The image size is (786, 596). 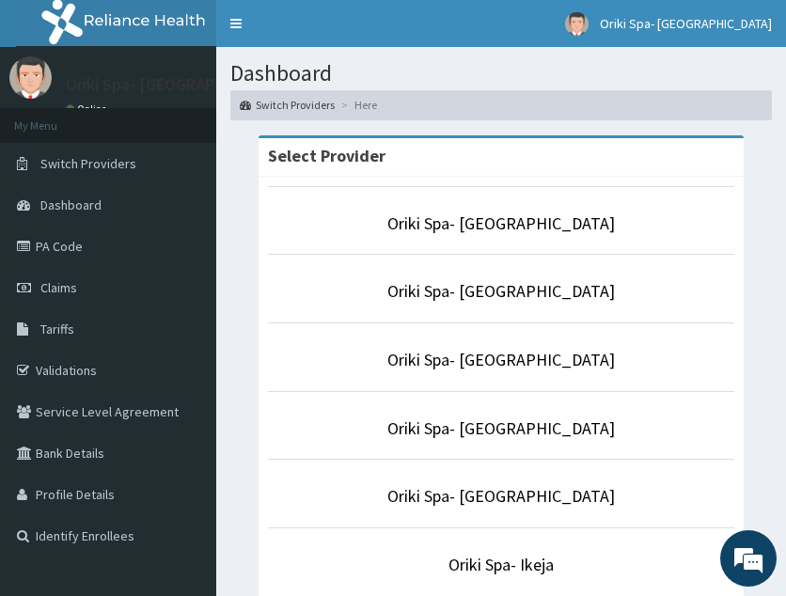 I want to click on a: Oriki Spa- Ikeja, so click(x=501, y=564).